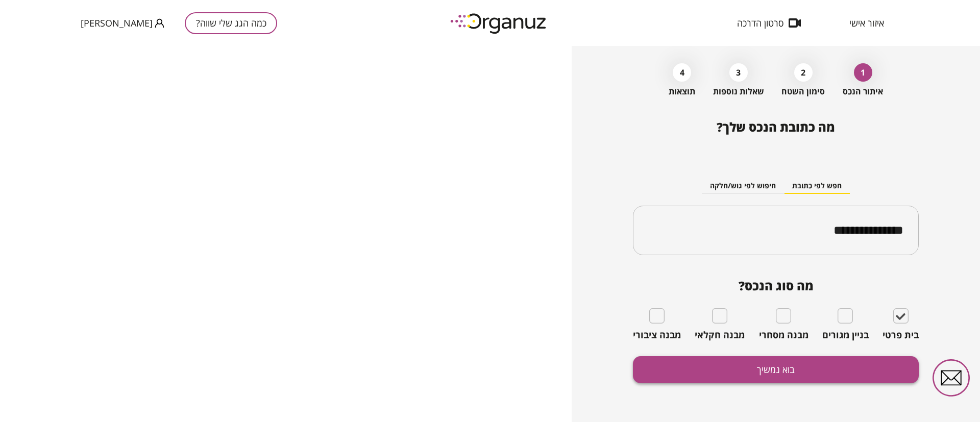 Image resolution: width=980 pixels, height=422 pixels. Describe the element at coordinates (230, 23) in the screenshot. I see `button: כמה הגג שלי שווה?` at that location.